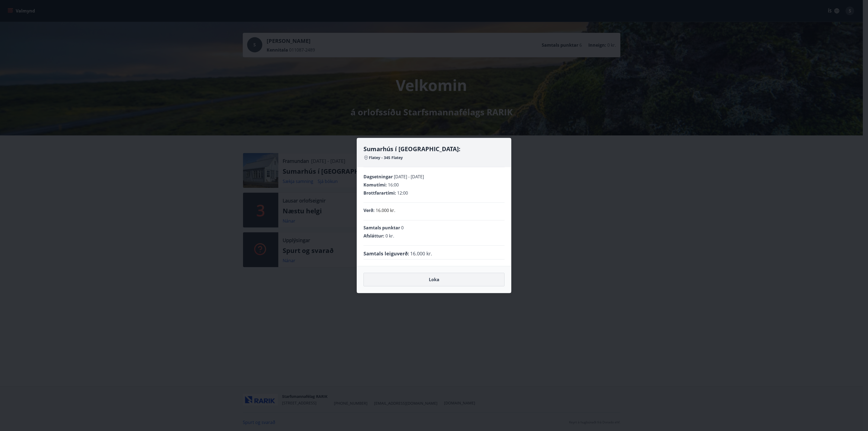  What do you see at coordinates (378, 177) in the screenshot?
I see `span: Dagsetningar` at bounding box center [378, 177].